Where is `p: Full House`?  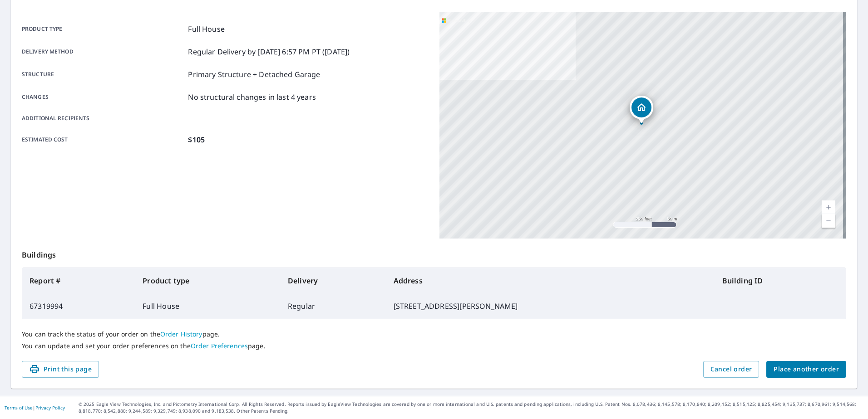 p: Full House is located at coordinates (206, 29).